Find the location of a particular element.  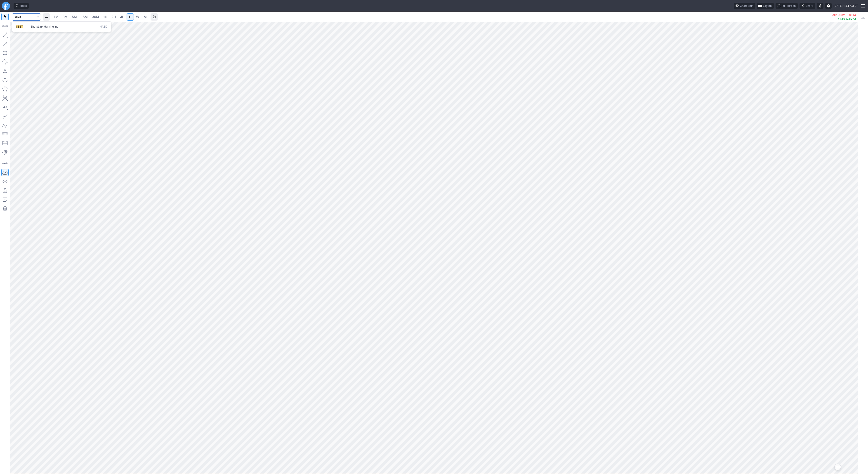

span: 4H is located at coordinates (122, 17).